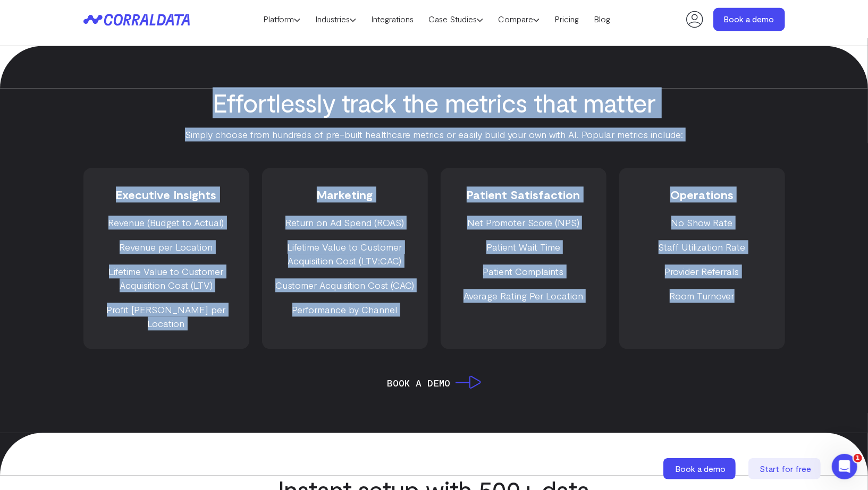 The width and height of the screenshot is (868, 490). What do you see at coordinates (524, 271) in the screenshot?
I see `li: Patient Complaints` at bounding box center [524, 271].